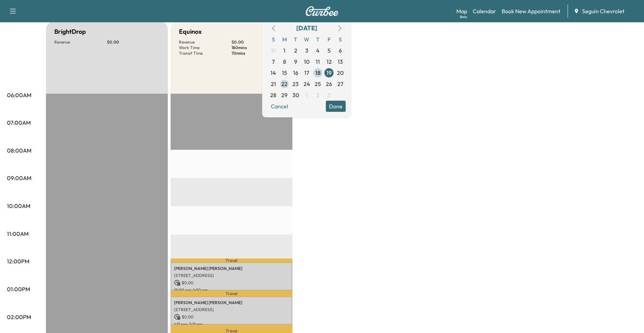 This screenshot has width=644, height=333. I want to click on p: 1:13 pm - 2:13 pm, so click(231, 324).